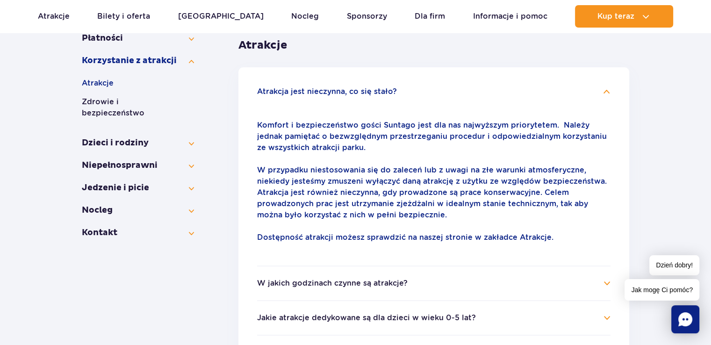 Image resolution: width=711 pixels, height=345 pixels. I want to click on p: Dostępność atrakcji możesz sprawdzić na naszej stronie w zakładce Atrakcje., so click(434, 237).